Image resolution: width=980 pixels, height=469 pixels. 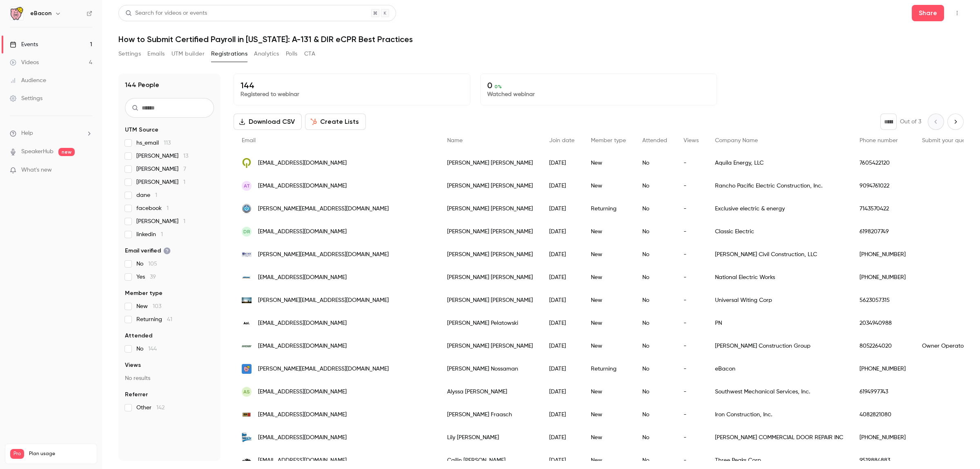 I want to click on span: Plan usage, so click(x=61, y=454).